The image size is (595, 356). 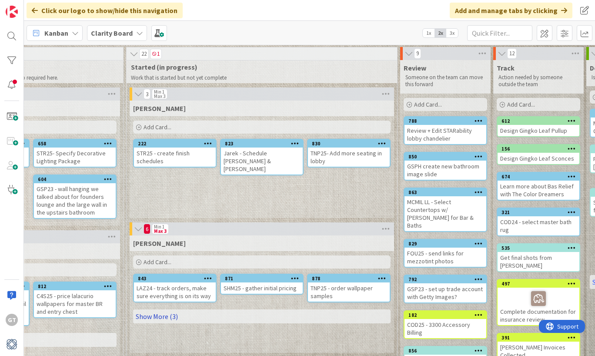 I want to click on div: COD25 - 3300 Accessory Billing, so click(x=445, y=328).